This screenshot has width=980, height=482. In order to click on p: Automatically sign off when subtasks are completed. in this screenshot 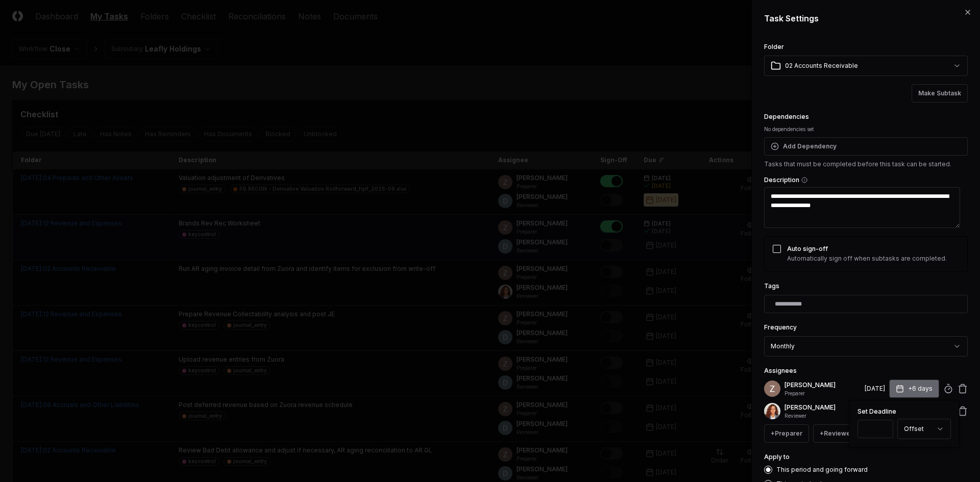, I will do `click(867, 259)`.